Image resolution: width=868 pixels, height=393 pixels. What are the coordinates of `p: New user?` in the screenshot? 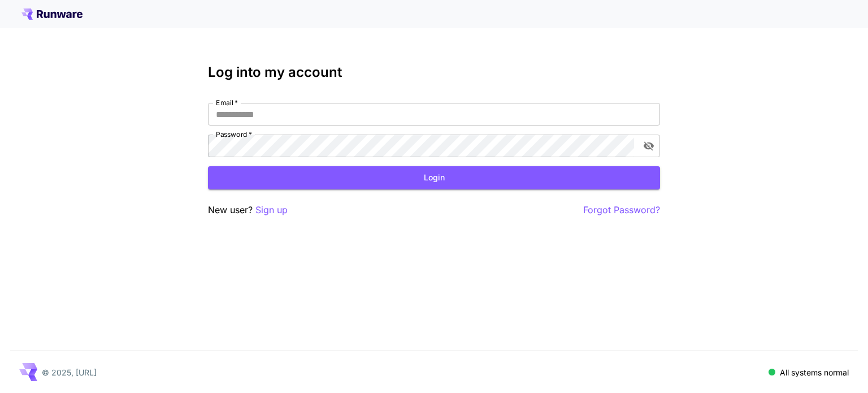 It's located at (247, 210).